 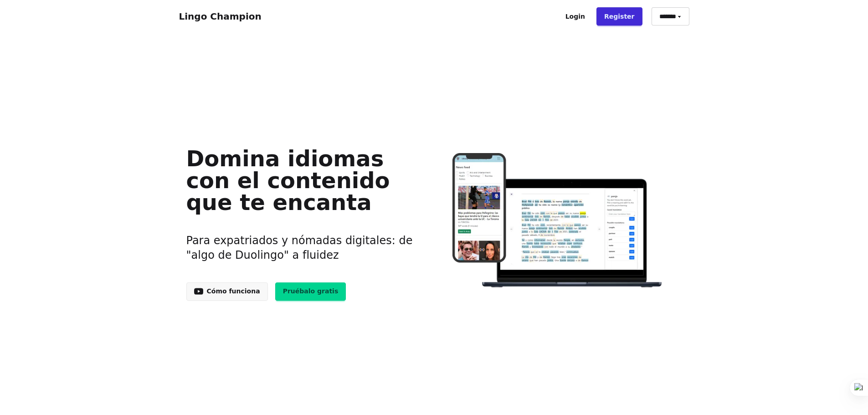 I want to click on a: Lingo Champion, so click(x=220, y=16).